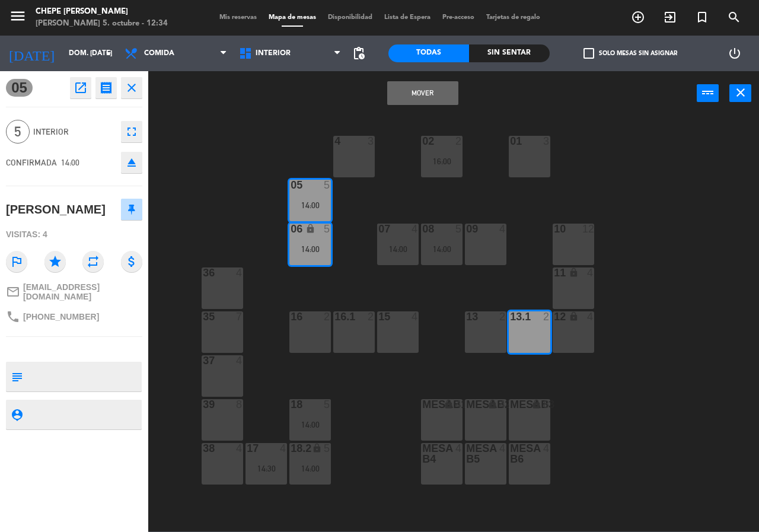 Image resolution: width=759 pixels, height=532 pixels. Describe the element at coordinates (458, 17) in the screenshot. I see `span: Pre-acceso` at that location.